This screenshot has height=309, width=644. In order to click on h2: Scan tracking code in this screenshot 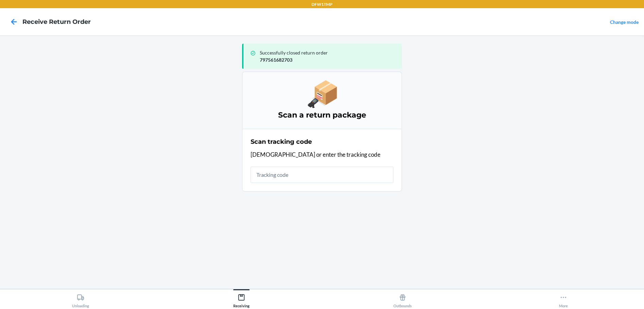, I will do `click(281, 142)`.